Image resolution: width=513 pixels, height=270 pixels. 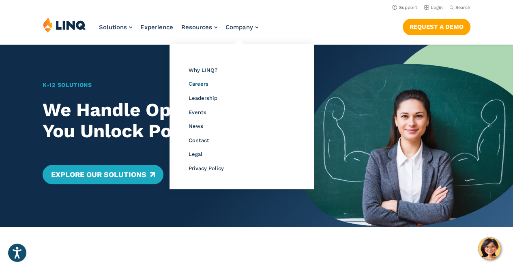 I want to click on a: Solutions, so click(x=116, y=27).